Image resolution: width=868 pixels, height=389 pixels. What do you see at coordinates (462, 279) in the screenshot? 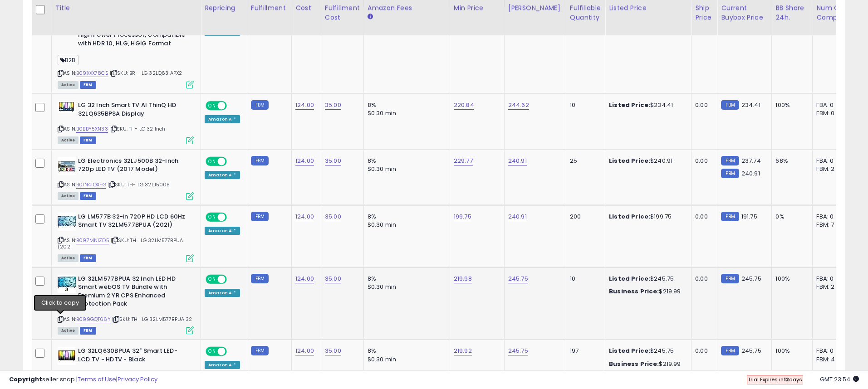
I see `a: 219.98` at bounding box center [462, 279].